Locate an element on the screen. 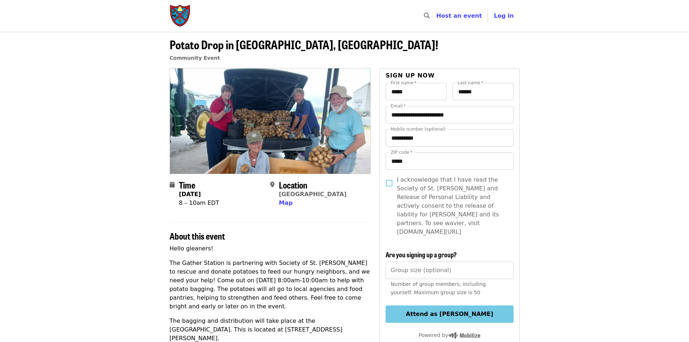  a: Host an event is located at coordinates (459, 16).